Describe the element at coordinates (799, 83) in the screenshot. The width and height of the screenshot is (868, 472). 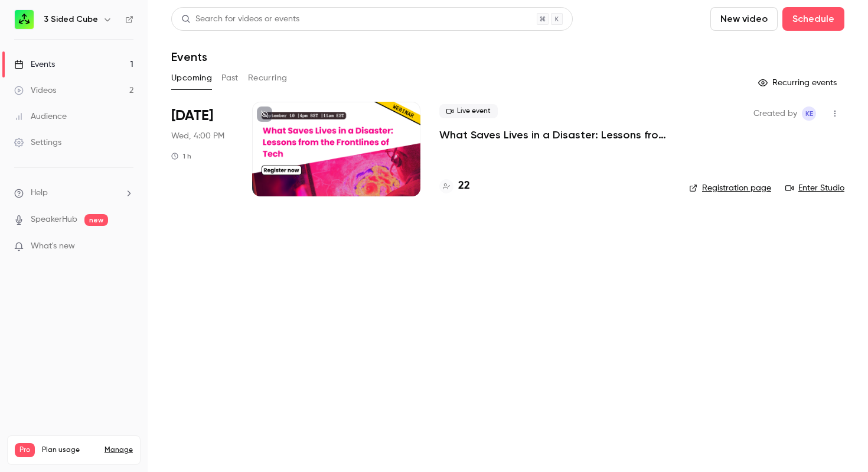
I see `button: Recurring events` at that location.